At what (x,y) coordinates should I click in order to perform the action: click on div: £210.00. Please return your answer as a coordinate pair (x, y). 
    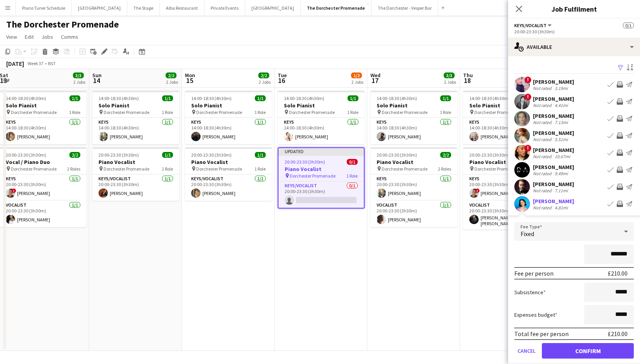
    Looking at the image, I should click on (617, 273).